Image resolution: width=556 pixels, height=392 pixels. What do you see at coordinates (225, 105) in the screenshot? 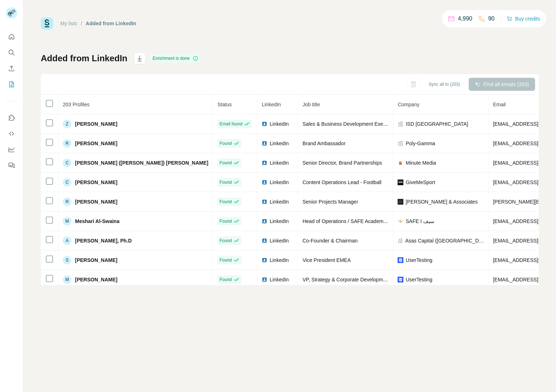
I see `span: Status` at bounding box center [225, 105].